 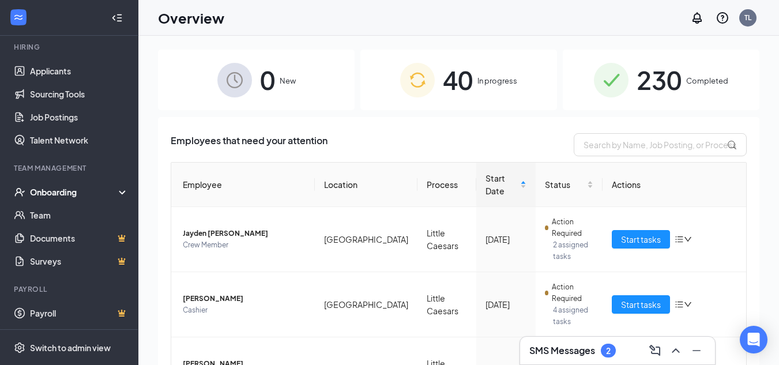 What do you see at coordinates (754, 340) in the screenshot?
I see `div: Open Intercom Messenger` at bounding box center [754, 340].